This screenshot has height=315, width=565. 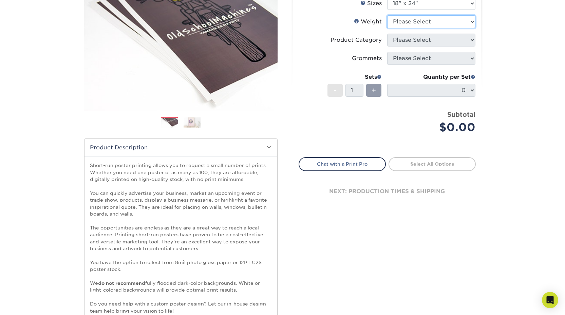 I want to click on div: Product Category, so click(x=356, y=40).